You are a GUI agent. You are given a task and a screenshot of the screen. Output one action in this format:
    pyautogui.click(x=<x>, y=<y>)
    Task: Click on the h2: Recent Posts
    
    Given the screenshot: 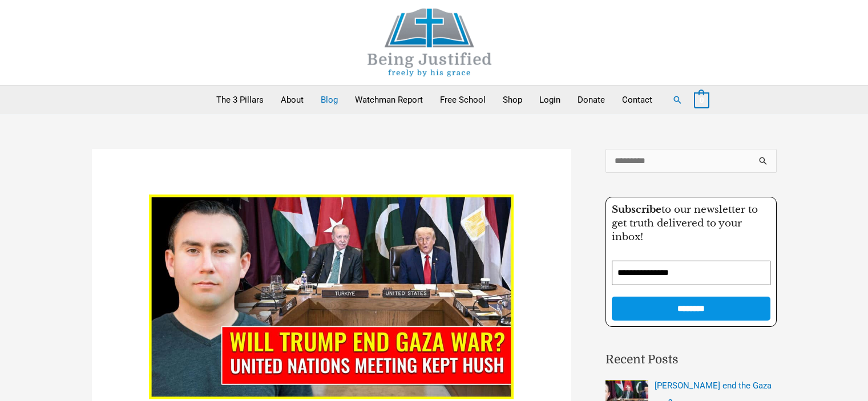 What is the action you would take?
    pyautogui.click(x=691, y=360)
    